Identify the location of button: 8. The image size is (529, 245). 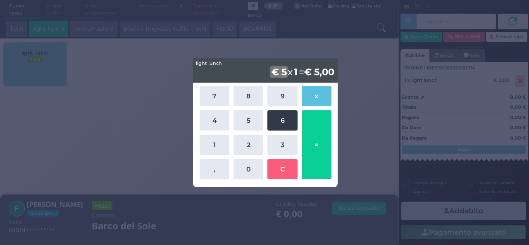
(248, 96).